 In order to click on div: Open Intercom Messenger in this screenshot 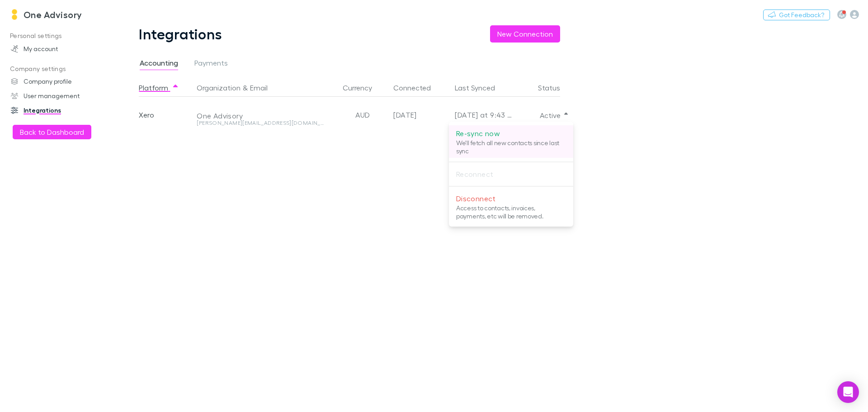, I will do `click(848, 392)`.